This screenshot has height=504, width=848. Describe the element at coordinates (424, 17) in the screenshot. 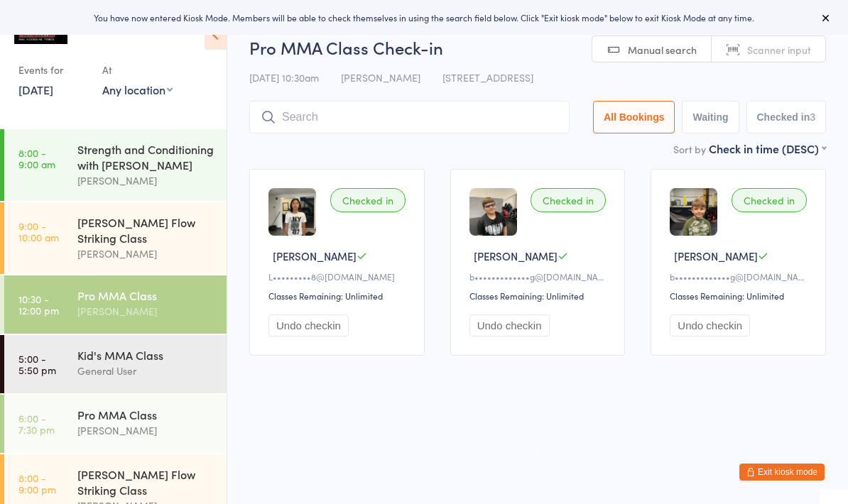

I see `div: You have now entered Kiosk Mode. Members will be able to check themselves in using the search fie...` at that location.